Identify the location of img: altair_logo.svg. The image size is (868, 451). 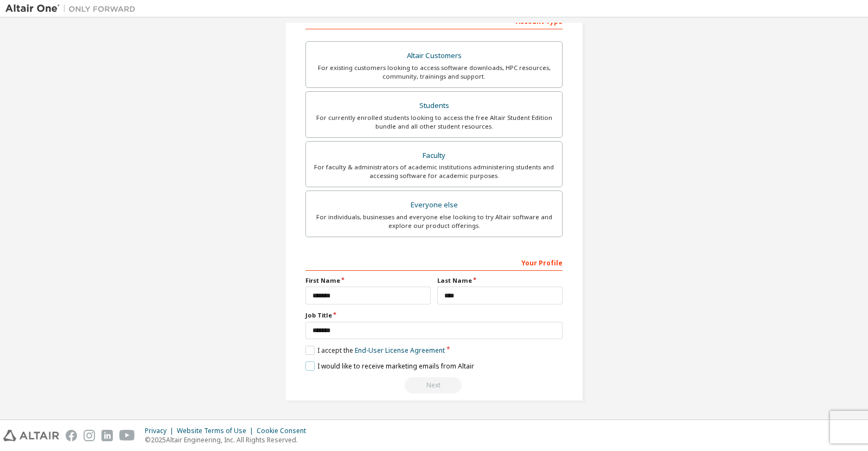
(31, 436).